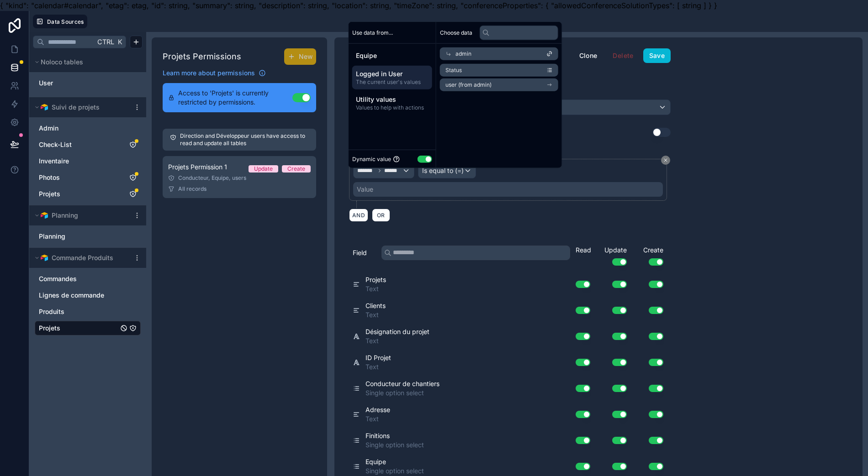 Image resolution: width=868 pixels, height=476 pixels. I want to click on div: scrollable content, so click(392, 81).